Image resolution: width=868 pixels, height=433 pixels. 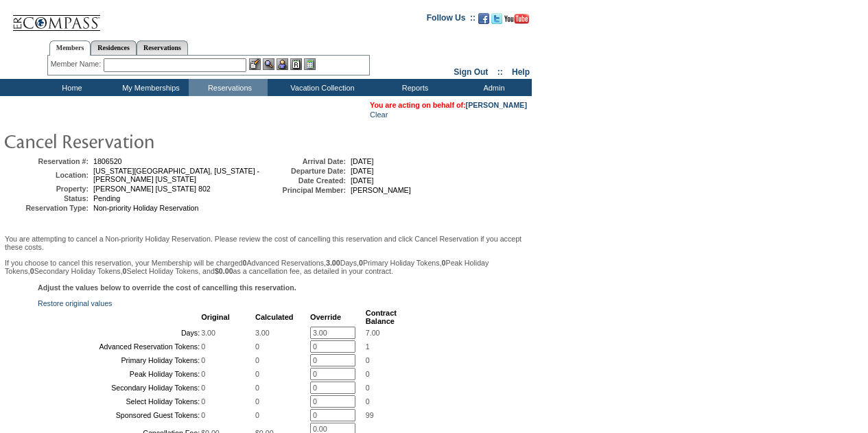 What do you see at coordinates (484, 21) in the screenshot?
I see `a: Become our fan on Facebook` at bounding box center [484, 21].